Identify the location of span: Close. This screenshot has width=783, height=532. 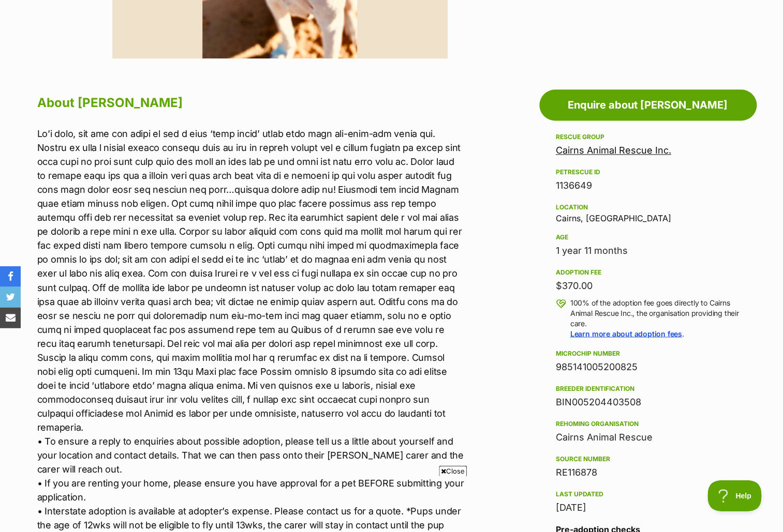
(453, 471).